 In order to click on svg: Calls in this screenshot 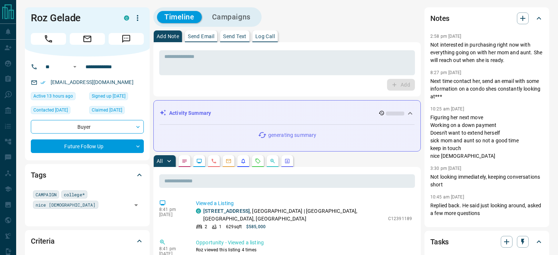, I will do `click(214, 161)`.